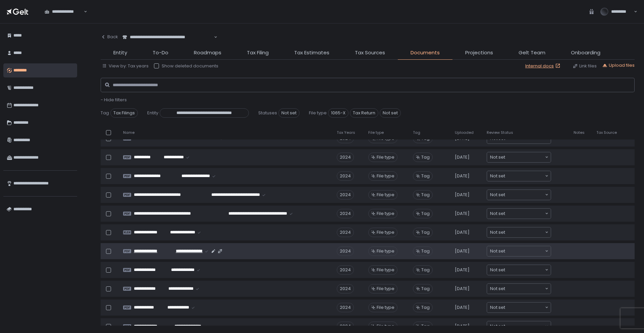 The height and width of the screenshot is (333, 644). I want to click on span: 1065-X, so click(339, 113).